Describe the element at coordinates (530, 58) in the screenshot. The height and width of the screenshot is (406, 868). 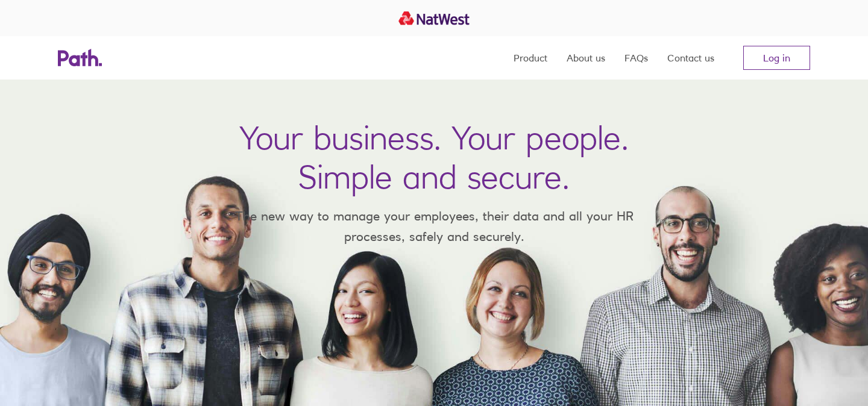
I see `a: Product` at that location.